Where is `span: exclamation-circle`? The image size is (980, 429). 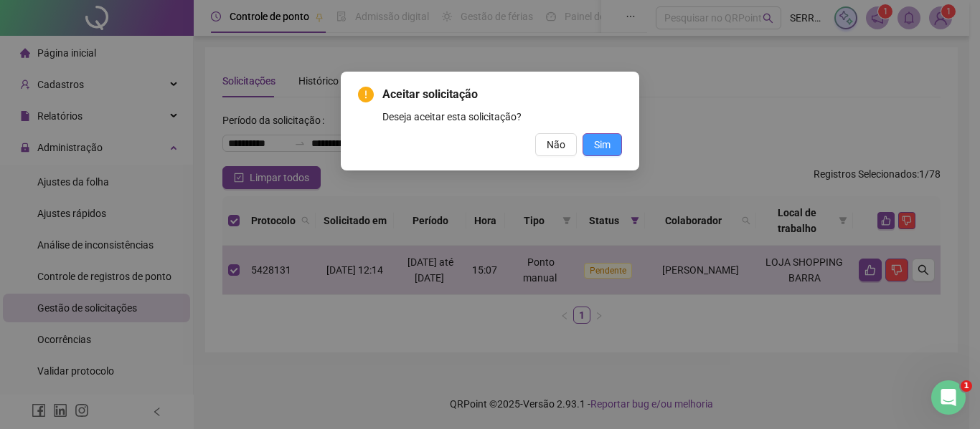 span: exclamation-circle is located at coordinates (366, 94).